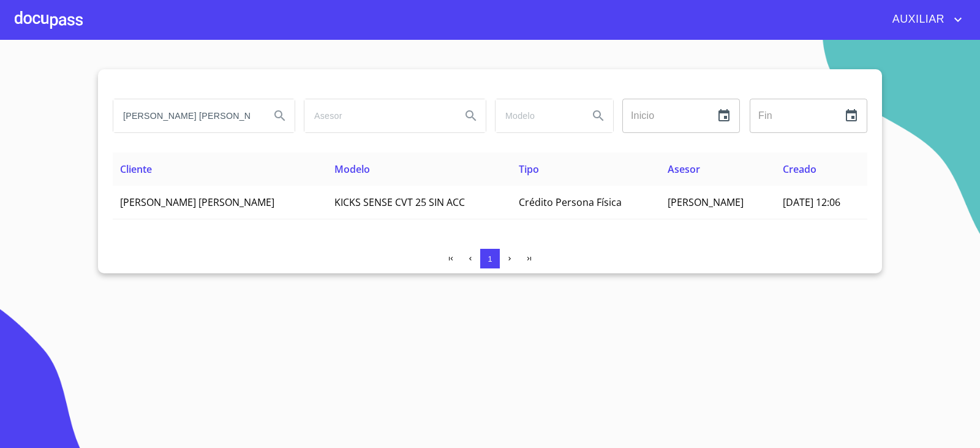 The height and width of the screenshot is (448, 980). I want to click on span: Creado, so click(799, 170).